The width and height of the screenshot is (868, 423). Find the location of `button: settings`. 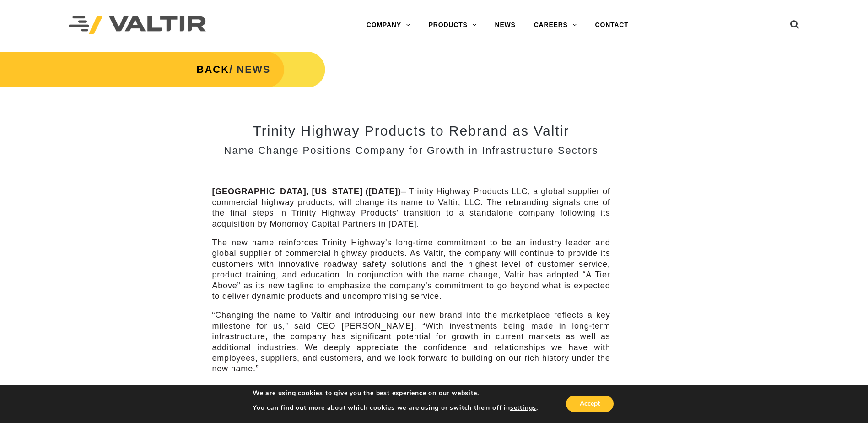

button: settings is located at coordinates (523, 408).